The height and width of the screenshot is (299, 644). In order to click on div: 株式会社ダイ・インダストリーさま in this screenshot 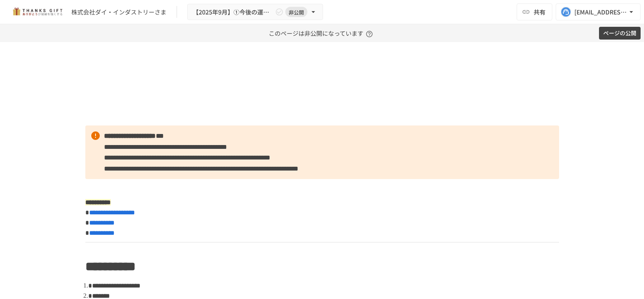, I will do `click(119, 12)`.